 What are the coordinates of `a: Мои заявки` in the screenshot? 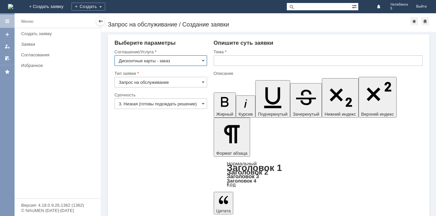 It's located at (7, 46).